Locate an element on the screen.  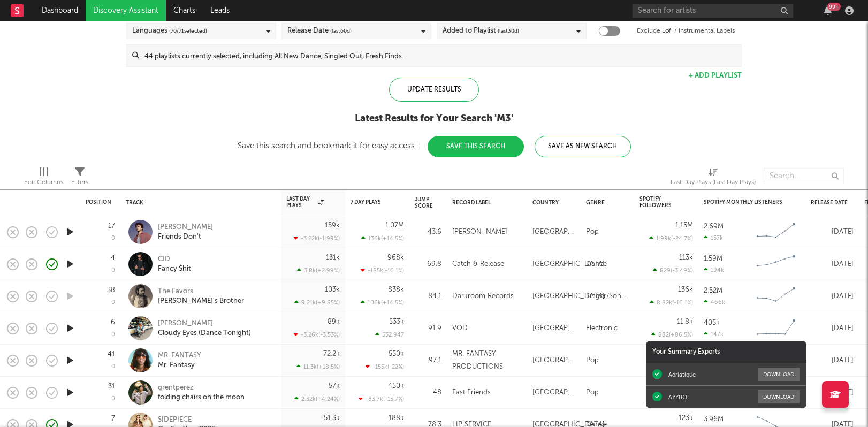
div: Track is located at coordinates (198, 203).